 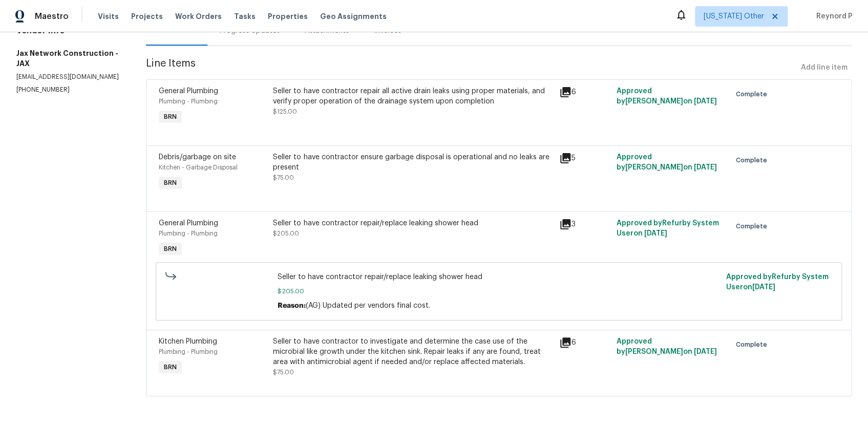 I want to click on span: Kitchen Plumbing, so click(x=188, y=342).